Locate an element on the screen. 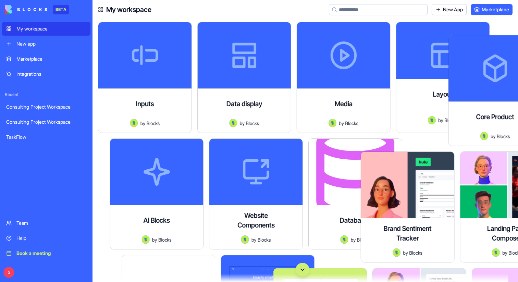  a: Team is located at coordinates (46, 223).